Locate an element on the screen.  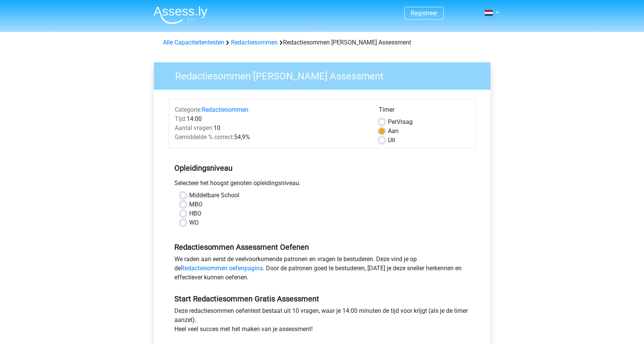
div: Deze redactiesommen oefentest bestaat uit 10 vragen, waar je 14:00 minuten de tijd voor krijgt (a... is located at coordinates (322, 322).